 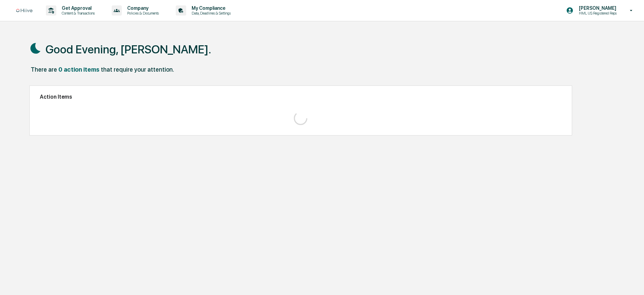 What do you see at coordinates (210, 8) in the screenshot?
I see `p: My Compliance` at bounding box center [210, 8].